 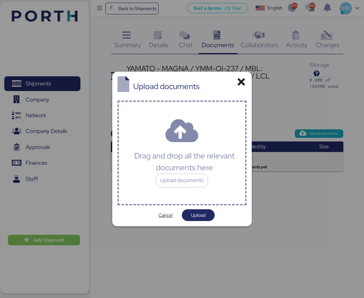 I want to click on span: Cancel, so click(x=165, y=216).